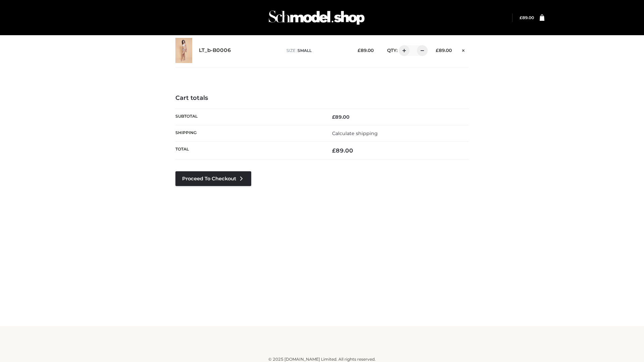 The image size is (644, 362). Describe the element at coordinates (355, 134) in the screenshot. I see `a: Calculate shipping` at that location.